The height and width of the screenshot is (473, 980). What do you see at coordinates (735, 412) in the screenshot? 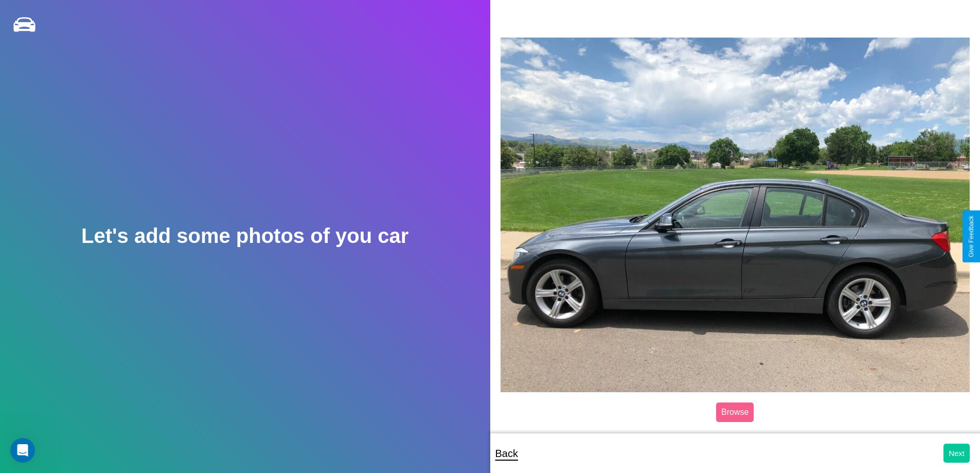
I see `label: Browse` at bounding box center [735, 412].